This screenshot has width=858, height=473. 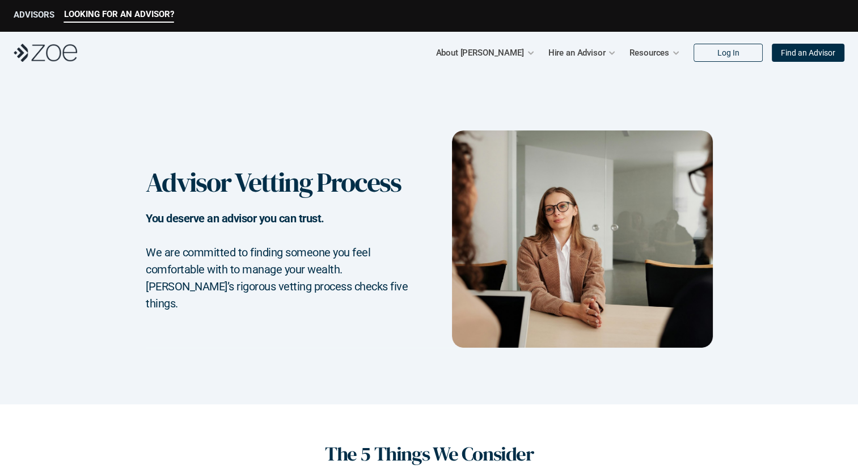 I want to click on h1: Advisor Vetting Process, so click(x=276, y=183).